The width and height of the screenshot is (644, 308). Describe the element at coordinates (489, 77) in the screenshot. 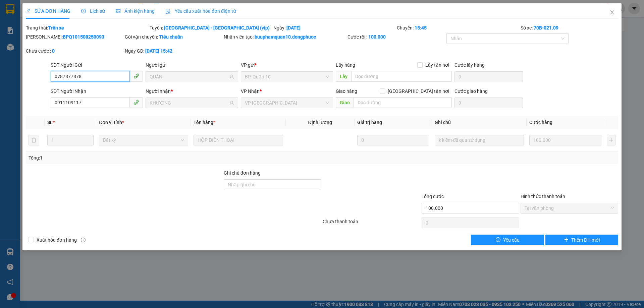

I see `input: Cước lấy hàng` at that location.